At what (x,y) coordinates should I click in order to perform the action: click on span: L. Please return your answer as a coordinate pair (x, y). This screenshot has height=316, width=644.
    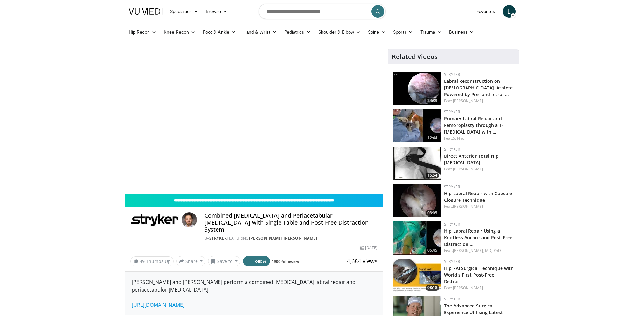
    Looking at the image, I should click on (509, 11).